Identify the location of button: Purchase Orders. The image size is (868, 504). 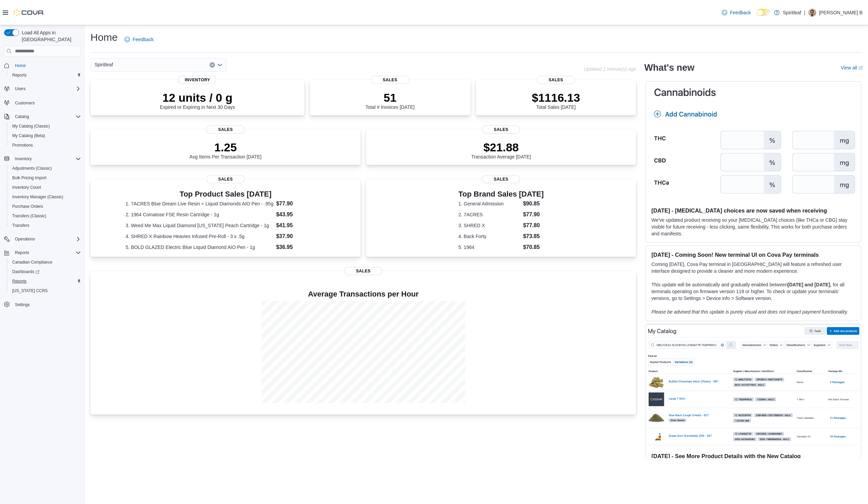
(45, 207).